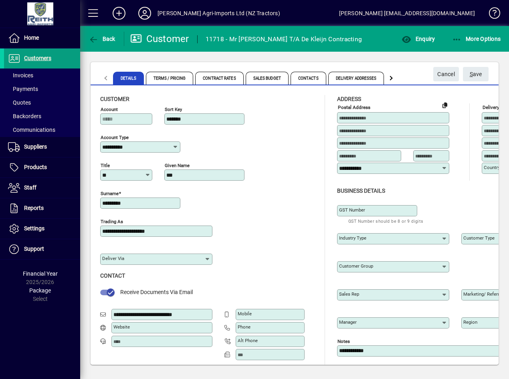 The image size is (509, 379). What do you see at coordinates (115, 99) in the screenshot?
I see `span: Customer` at bounding box center [115, 99].